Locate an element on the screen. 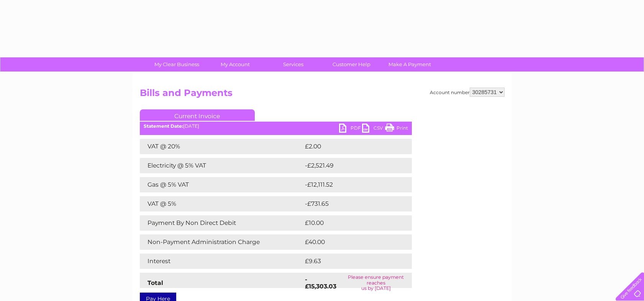  td: Payment By Non Direct Debit is located at coordinates (222, 223).